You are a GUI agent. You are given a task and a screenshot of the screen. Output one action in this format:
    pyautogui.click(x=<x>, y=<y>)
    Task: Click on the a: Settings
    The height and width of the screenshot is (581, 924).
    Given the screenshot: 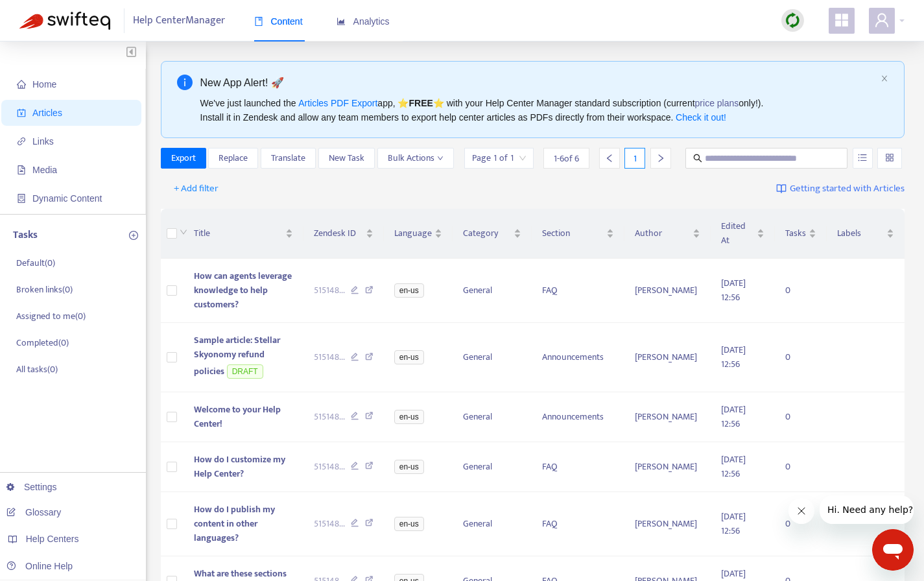 What is the action you would take?
    pyautogui.click(x=32, y=487)
    